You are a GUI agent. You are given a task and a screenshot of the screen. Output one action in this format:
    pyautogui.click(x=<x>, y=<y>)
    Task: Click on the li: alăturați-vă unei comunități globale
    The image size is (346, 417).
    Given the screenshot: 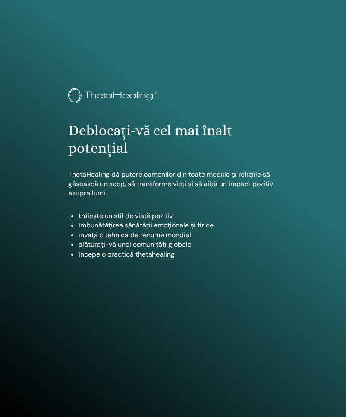 What is the action you would take?
    pyautogui.click(x=178, y=244)
    